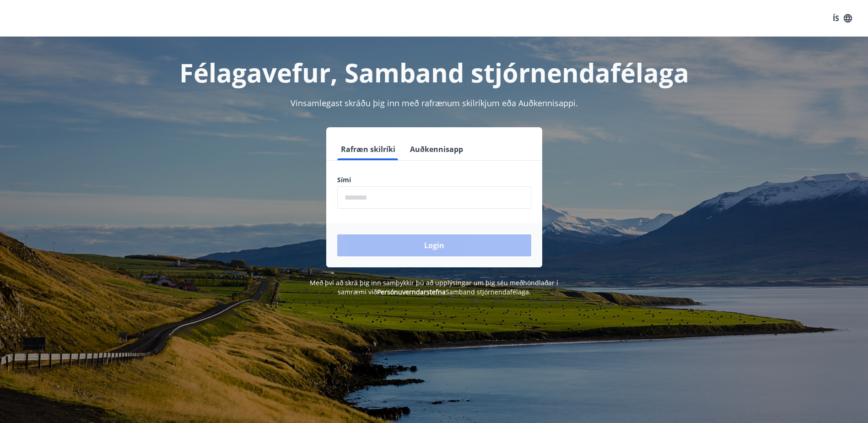 This screenshot has height=423, width=868. What do you see at coordinates (434, 180) in the screenshot?
I see `label: Sími` at bounding box center [434, 180].